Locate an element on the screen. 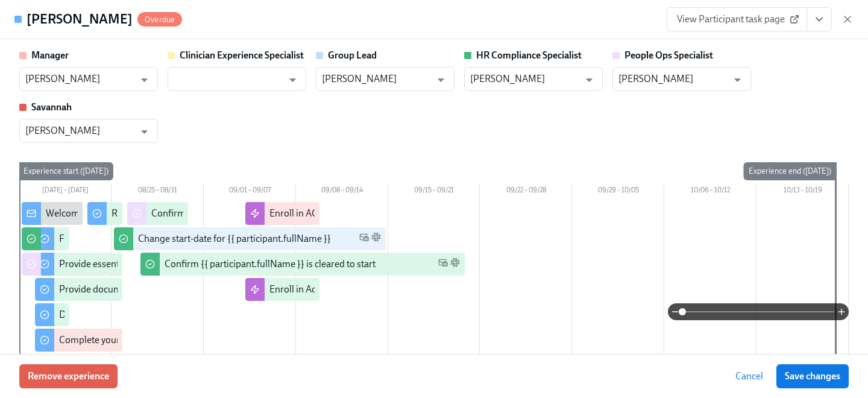  strong: Manager is located at coordinates (50, 55).